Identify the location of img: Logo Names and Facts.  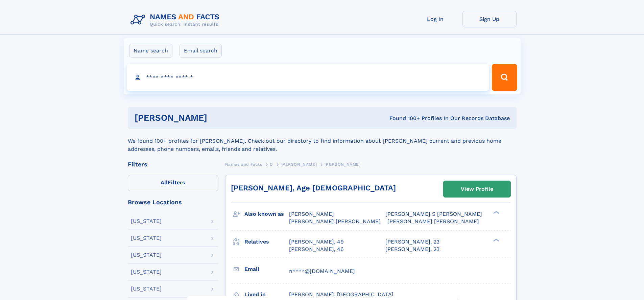
(177, 20).